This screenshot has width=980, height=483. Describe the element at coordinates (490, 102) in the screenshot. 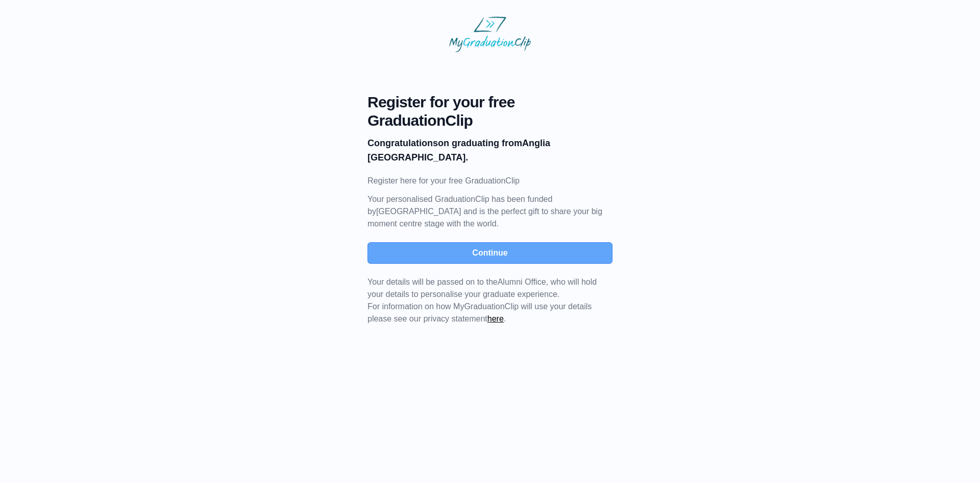

I see `span: Register for your free` at that location.